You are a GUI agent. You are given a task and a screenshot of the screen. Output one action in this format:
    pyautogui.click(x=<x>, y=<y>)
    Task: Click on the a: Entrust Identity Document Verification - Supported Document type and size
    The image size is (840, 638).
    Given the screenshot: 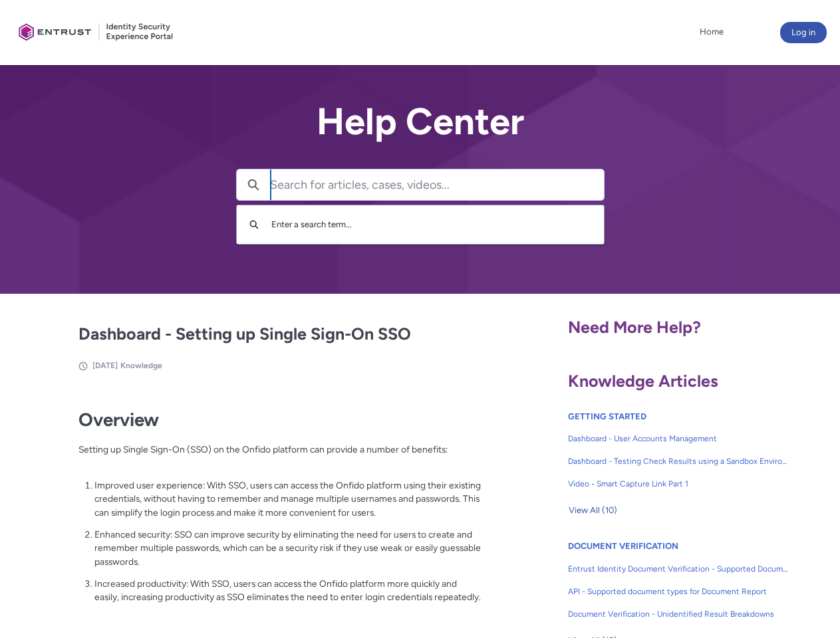 What is the action you would take?
    pyautogui.click(x=678, y=569)
    